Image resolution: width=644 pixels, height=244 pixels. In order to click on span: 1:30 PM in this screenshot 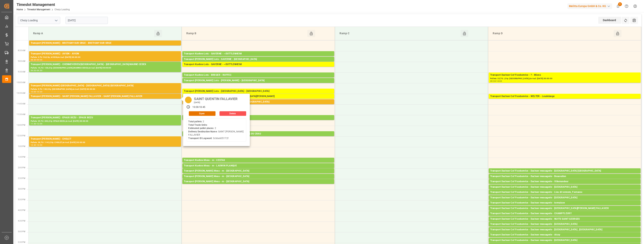, I will do `click(22, 157)`.